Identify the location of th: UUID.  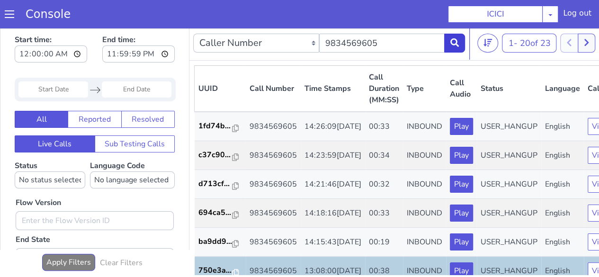
(220, 63).